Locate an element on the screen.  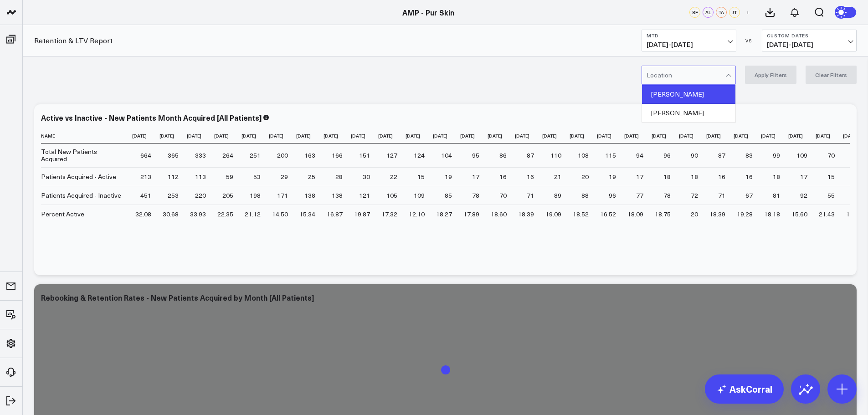
div: 30 is located at coordinates (367, 177).